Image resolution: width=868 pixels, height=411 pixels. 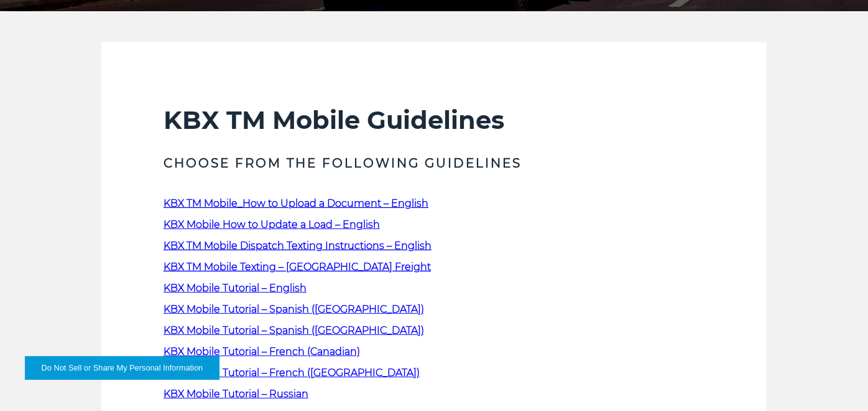 What do you see at coordinates (434, 120) in the screenshot?
I see `h2: KBX TM Mobile Guidelines` at bounding box center [434, 120].